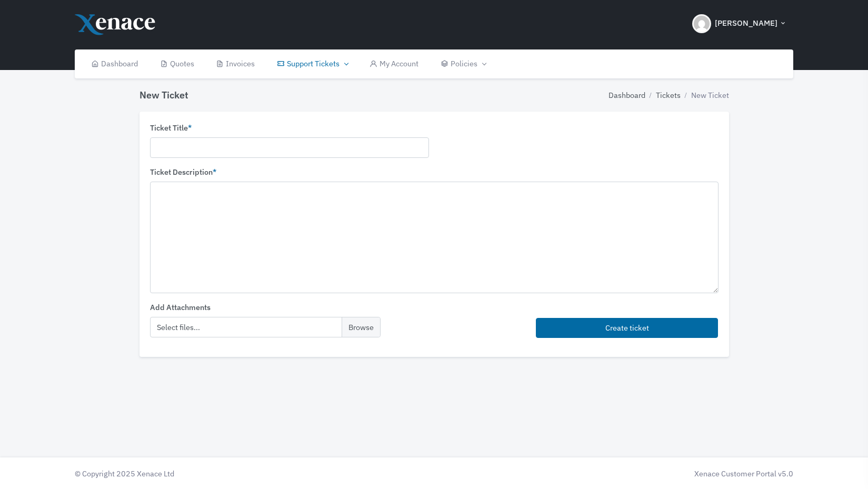  Describe the element at coordinates (183, 172) in the screenshot. I see `label: Ticket Description` at that location.